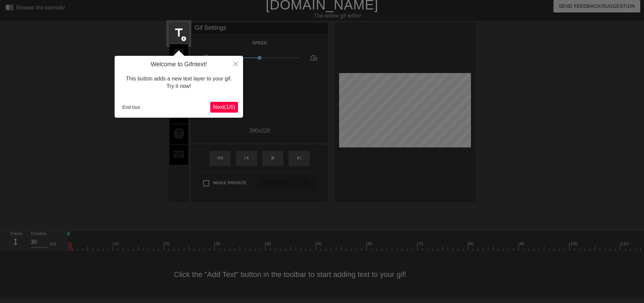 Image resolution: width=644 pixels, height=303 pixels. What do you see at coordinates (224, 107) in the screenshot?
I see `button: Next` at bounding box center [224, 107].